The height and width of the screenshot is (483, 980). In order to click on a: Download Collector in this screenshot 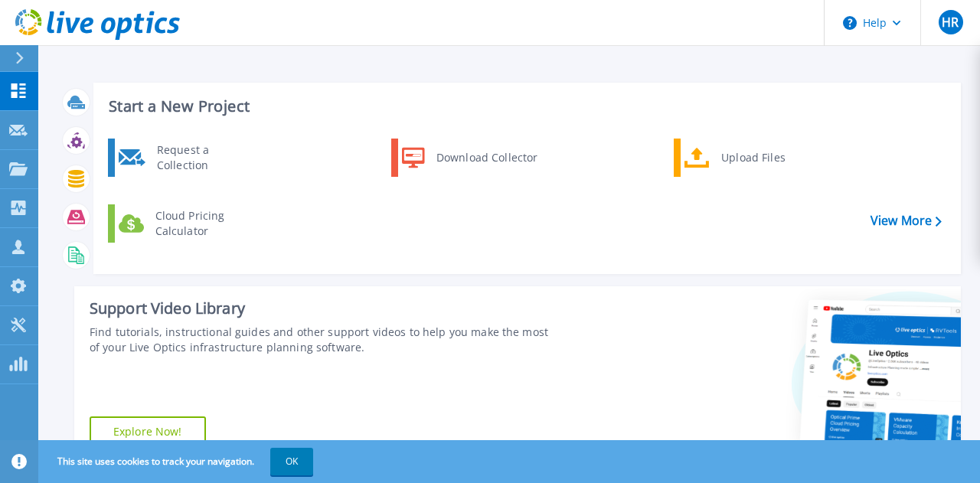, I will do `click(469, 158)`.